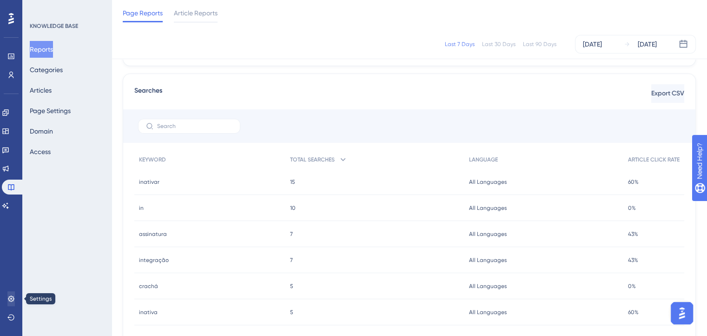 The width and height of the screenshot is (707, 336). Describe the element at coordinates (484, 160) in the screenshot. I see `span: LANGUAGE` at that location.